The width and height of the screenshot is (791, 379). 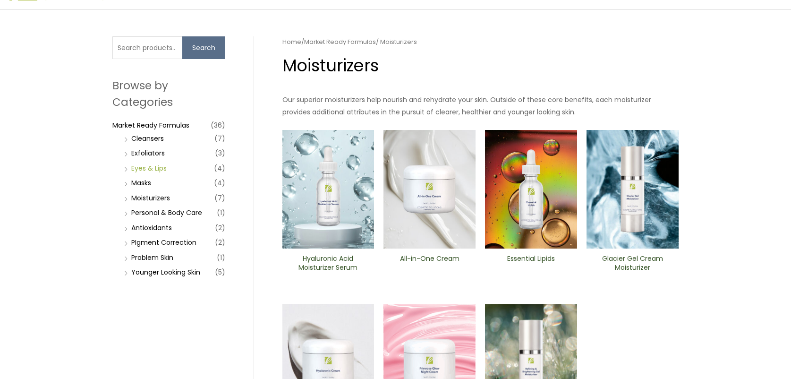 What do you see at coordinates (164, 242) in the screenshot?
I see `a: PIgment Correction` at bounding box center [164, 242].